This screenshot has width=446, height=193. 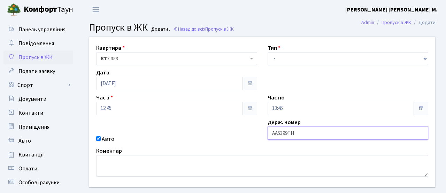 What do you see at coordinates (37, 71) in the screenshot?
I see `span: Подати заявку` at bounding box center [37, 71].